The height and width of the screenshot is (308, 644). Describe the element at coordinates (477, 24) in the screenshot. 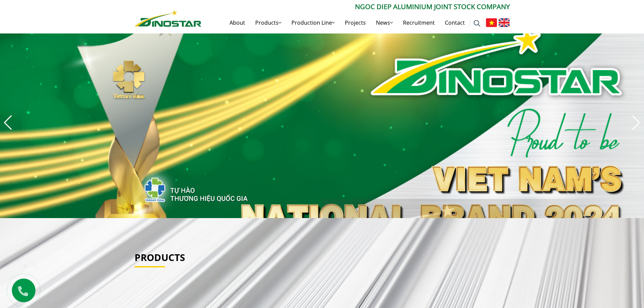

I see `img: search` at that location.